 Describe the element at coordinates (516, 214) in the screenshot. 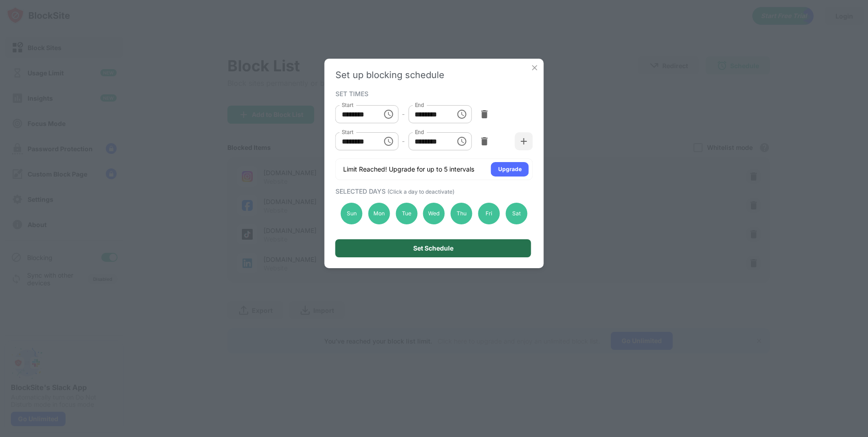

I see `div: Sat` at that location.